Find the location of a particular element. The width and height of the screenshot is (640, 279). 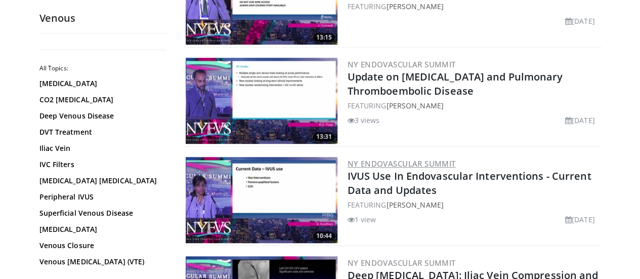

span: 13:15 is located at coordinates (324, 37).